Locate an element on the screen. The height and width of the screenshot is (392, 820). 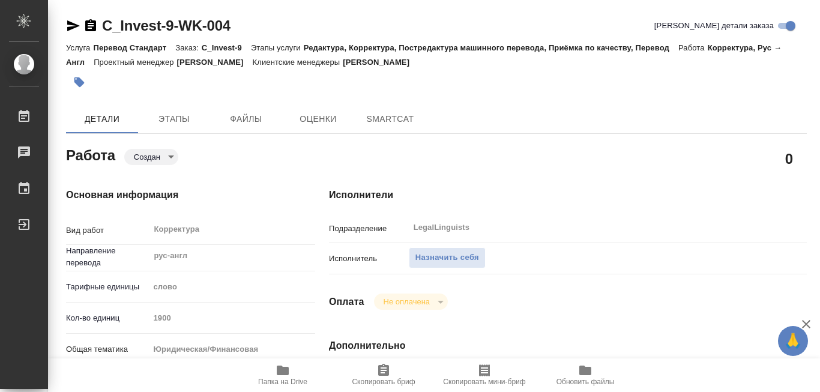
h2: Работа is located at coordinates (91, 154).